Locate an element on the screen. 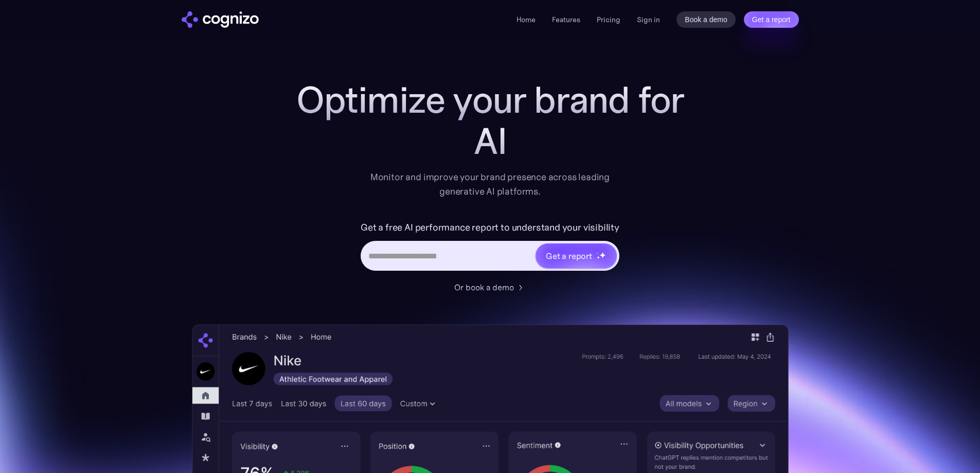 This screenshot has height=473, width=980. a: Book a demo is located at coordinates (706, 20).